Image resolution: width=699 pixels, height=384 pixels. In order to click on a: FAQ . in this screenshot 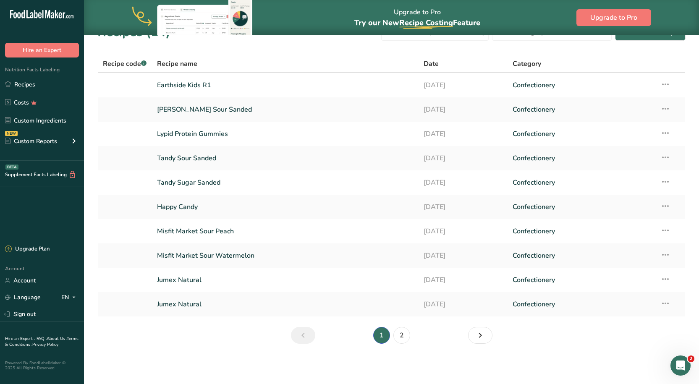, I will do `click(42, 339)`.